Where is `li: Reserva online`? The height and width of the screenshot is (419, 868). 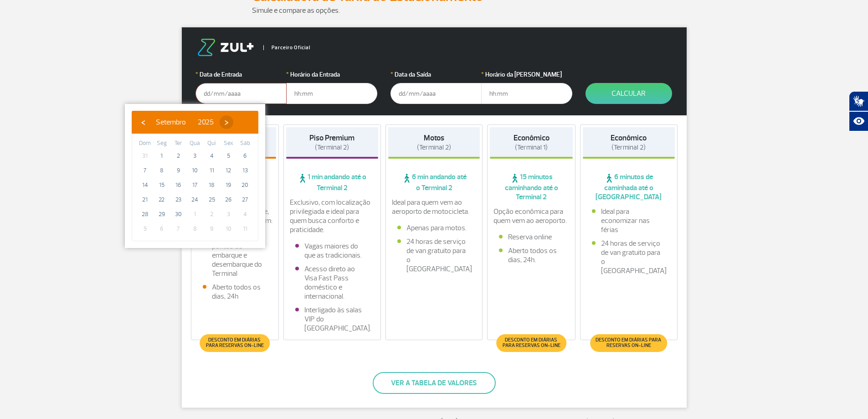
li: Reserva online is located at coordinates (531, 237).